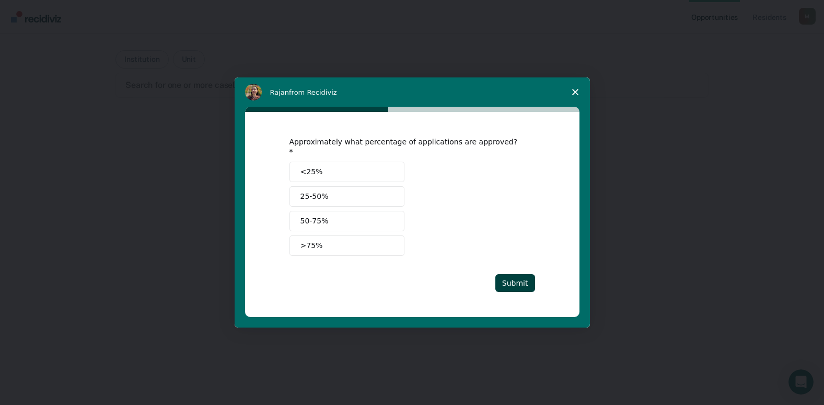 This screenshot has width=824, height=405. Describe the element at coordinates (280, 92) in the screenshot. I see `span: Rajan` at that location.